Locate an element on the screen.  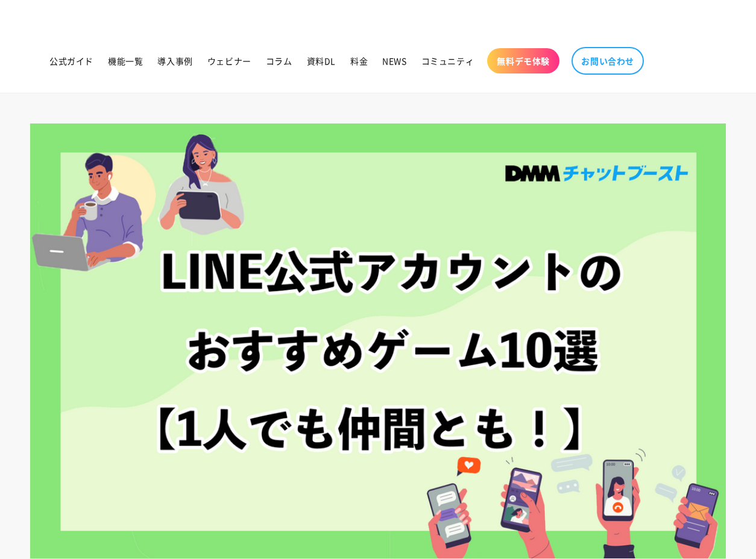
span: 資料DL is located at coordinates (321, 61).